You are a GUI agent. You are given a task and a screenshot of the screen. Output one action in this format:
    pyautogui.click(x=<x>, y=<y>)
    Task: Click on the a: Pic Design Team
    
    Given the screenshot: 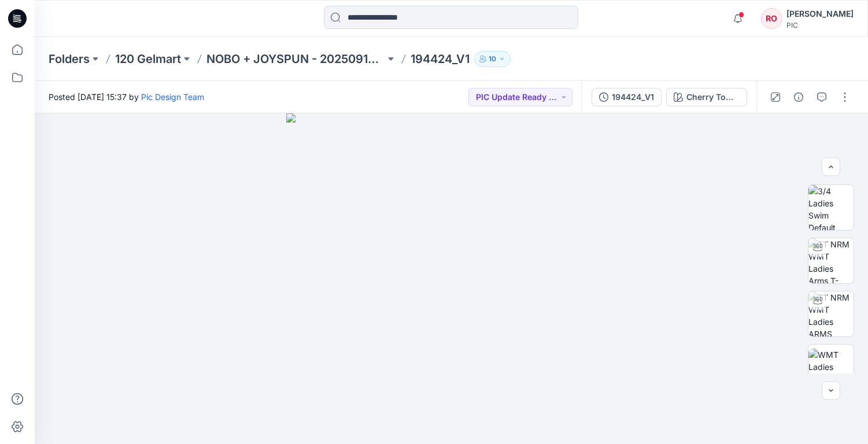 What is the action you would take?
    pyautogui.click(x=172, y=97)
    